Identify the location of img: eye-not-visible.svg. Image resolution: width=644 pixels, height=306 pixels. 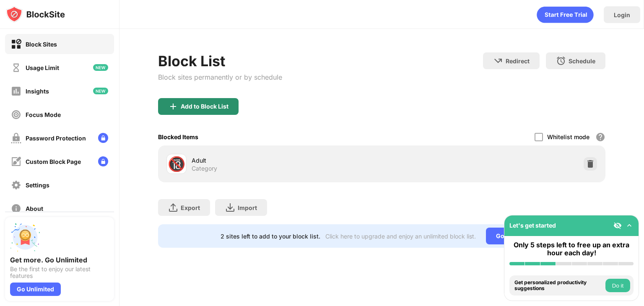
(618, 225).